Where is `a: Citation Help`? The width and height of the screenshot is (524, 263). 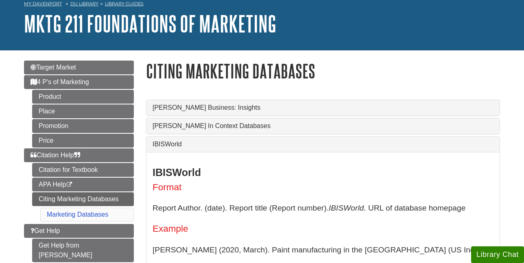
a: Citation Help is located at coordinates (79, 155).